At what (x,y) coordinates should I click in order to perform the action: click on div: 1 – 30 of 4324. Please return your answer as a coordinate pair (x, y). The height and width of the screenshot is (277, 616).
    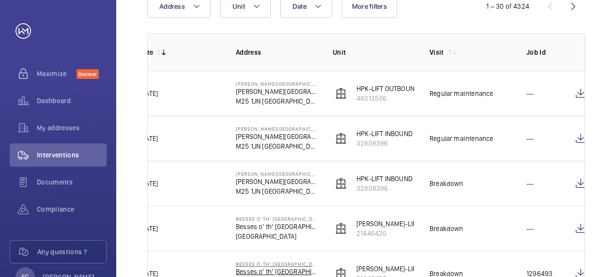
    Looking at the image, I should click on (508, 6).